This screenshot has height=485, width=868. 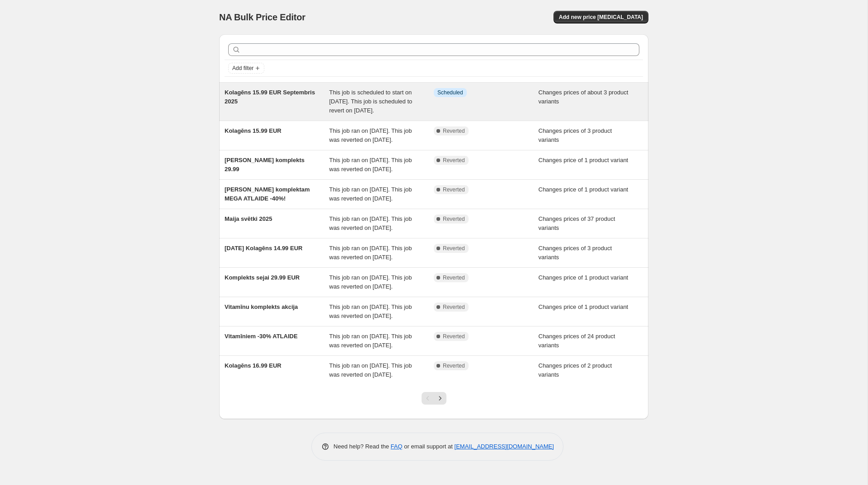 What do you see at coordinates (434, 399) in the screenshot?
I see `nav: Pagination` at bounding box center [434, 399].